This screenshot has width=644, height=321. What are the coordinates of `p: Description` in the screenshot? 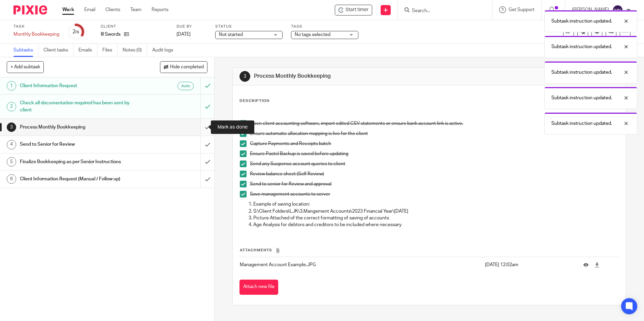 It's located at (254, 101).